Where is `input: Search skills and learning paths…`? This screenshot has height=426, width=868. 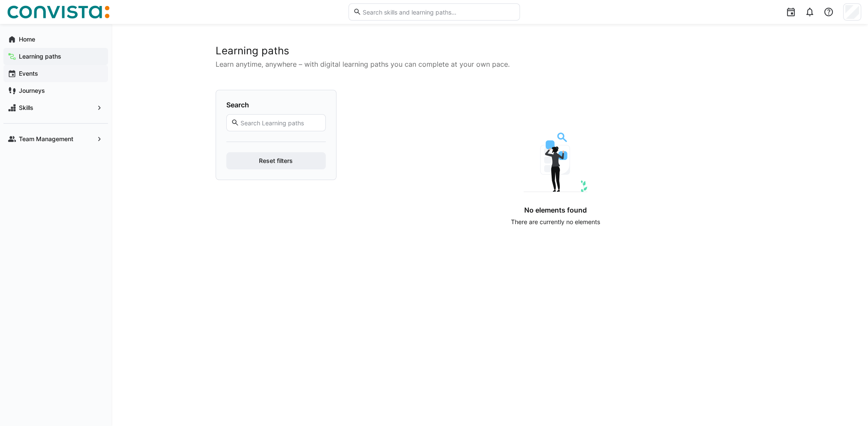
input: Search skills and learning paths… is located at coordinates (438, 12).